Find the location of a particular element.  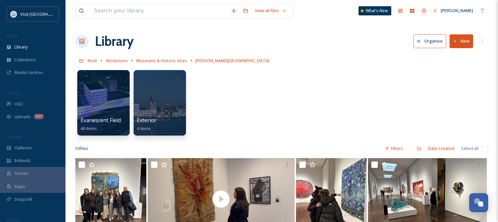

a: Root is located at coordinates (92, 61).